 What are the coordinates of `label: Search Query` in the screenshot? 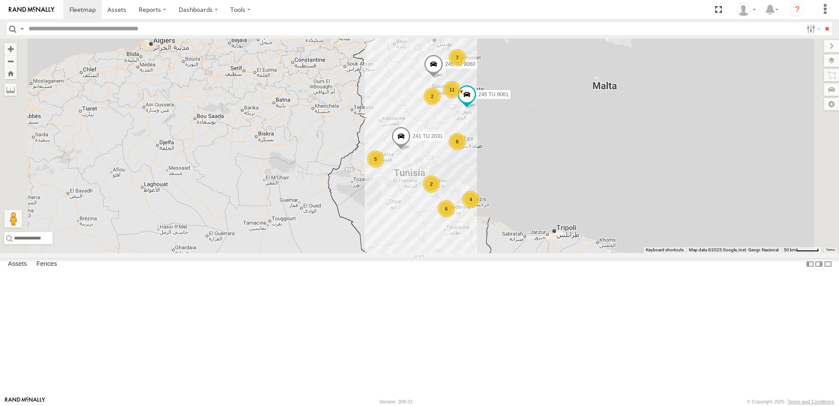 It's located at (22, 29).